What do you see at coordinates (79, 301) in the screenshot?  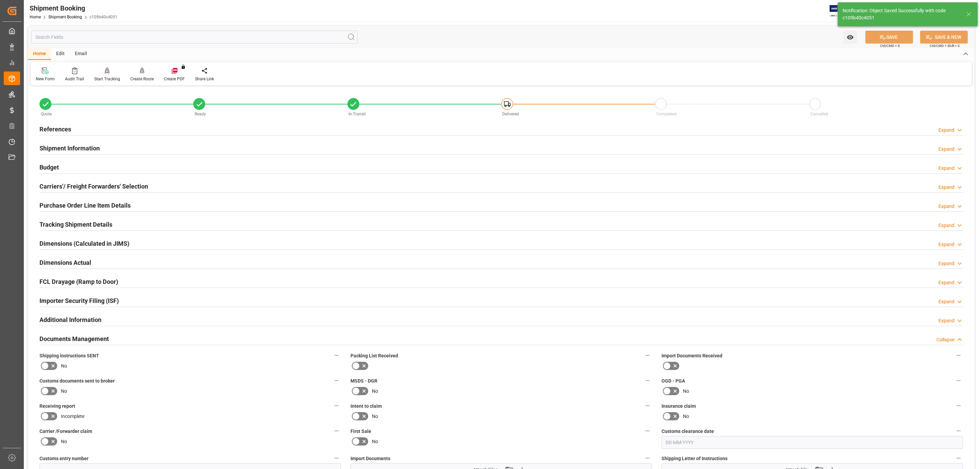 I see `h2: Importer Security Filing (ISF)` at bounding box center [79, 301].